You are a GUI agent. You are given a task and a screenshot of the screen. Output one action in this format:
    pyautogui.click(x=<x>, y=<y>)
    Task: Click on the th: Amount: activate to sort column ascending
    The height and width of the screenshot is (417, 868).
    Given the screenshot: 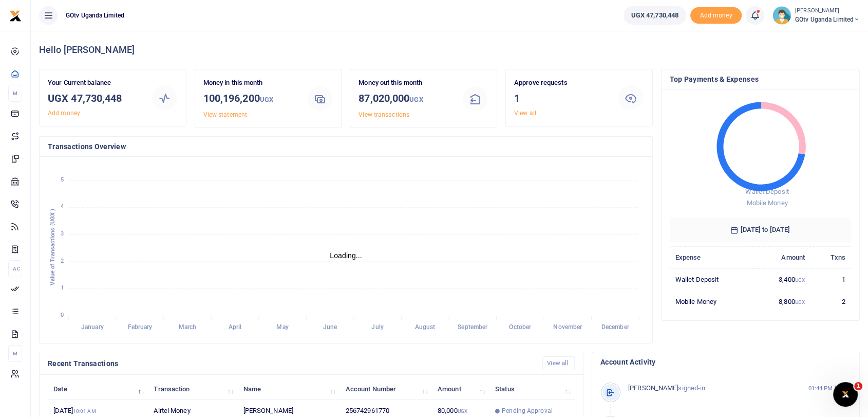 What is the action you would take?
    pyautogui.click(x=461, y=389)
    